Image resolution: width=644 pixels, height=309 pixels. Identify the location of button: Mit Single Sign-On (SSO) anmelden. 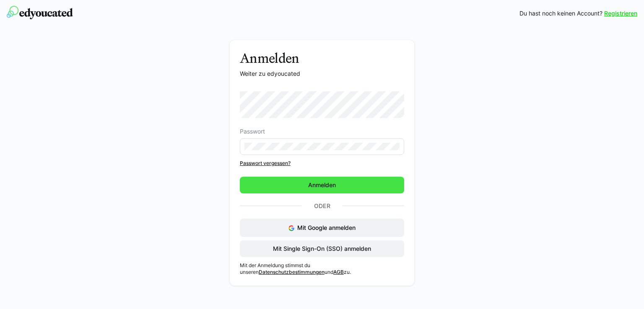
(322, 249).